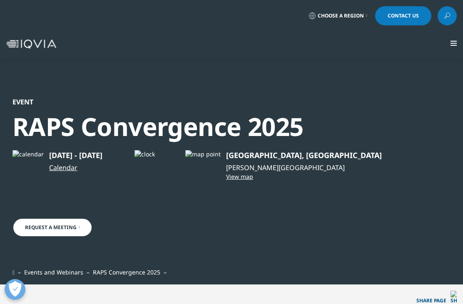 The height and width of the screenshot is (304, 463). Describe the element at coordinates (203, 154) in the screenshot. I see `img: map point` at that location.